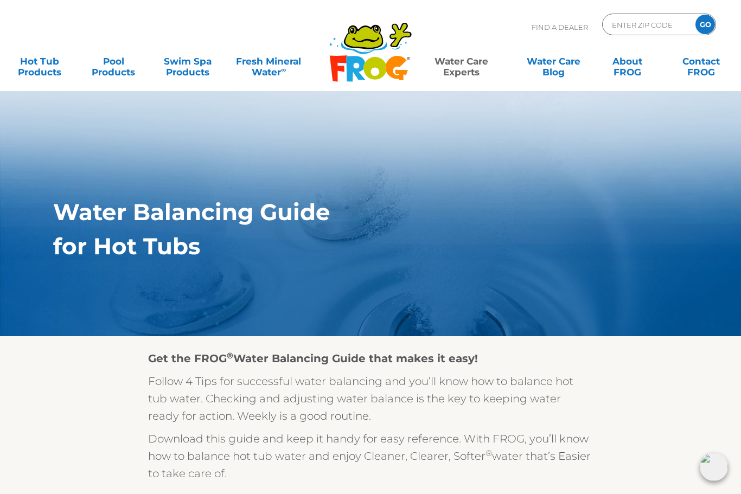 The width and height of the screenshot is (741, 494). Describe the element at coordinates (345, 212) in the screenshot. I see `h1: Water Balancing Guide` at that location.